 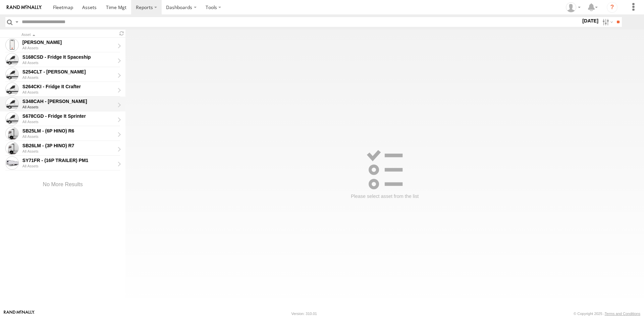 I want to click on div: Version: 310.01, so click(x=304, y=314).